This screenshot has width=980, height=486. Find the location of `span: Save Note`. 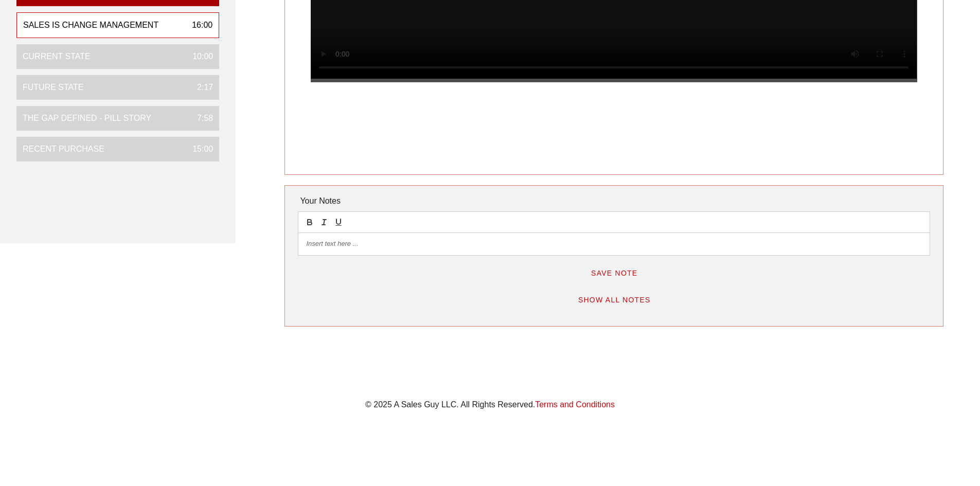

span: Save Note is located at coordinates (615, 273).